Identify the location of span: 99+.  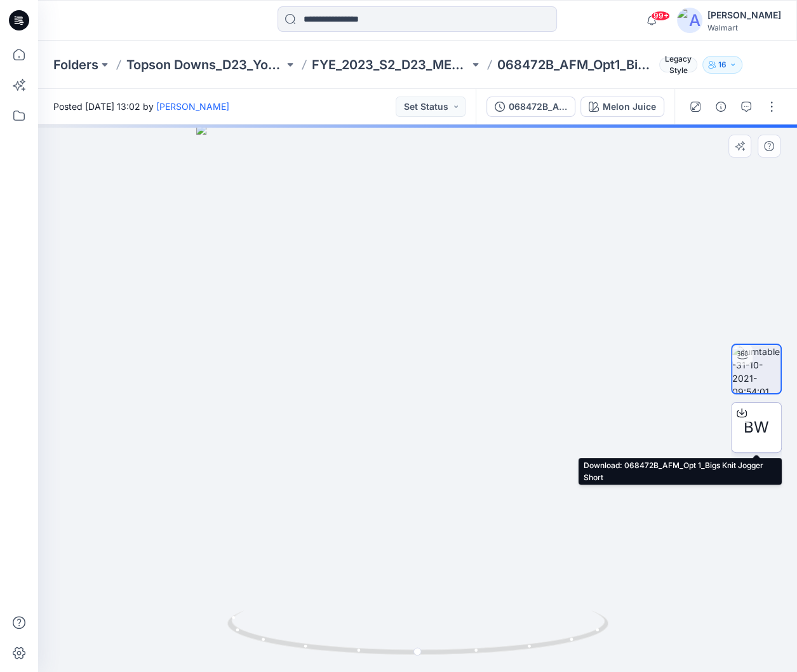
(660, 16).